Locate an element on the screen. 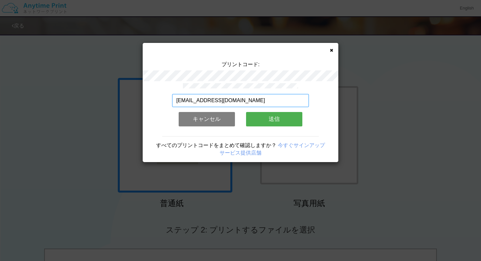 This screenshot has width=481, height=261. button: 送信 is located at coordinates (274, 119).